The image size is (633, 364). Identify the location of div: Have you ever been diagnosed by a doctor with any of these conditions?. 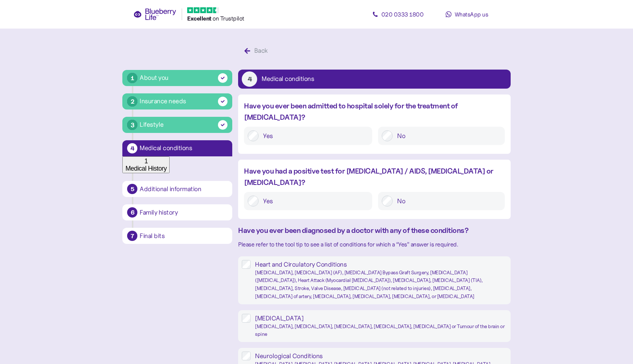
(374, 230).